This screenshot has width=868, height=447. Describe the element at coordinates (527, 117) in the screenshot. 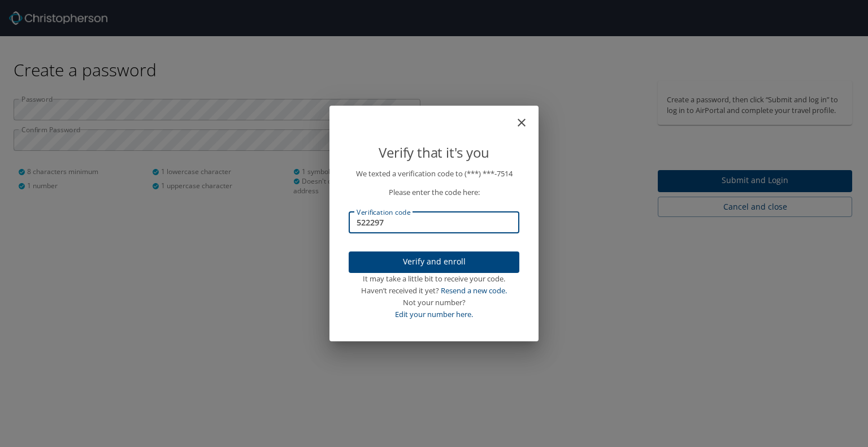

I see `button: close` at that location.